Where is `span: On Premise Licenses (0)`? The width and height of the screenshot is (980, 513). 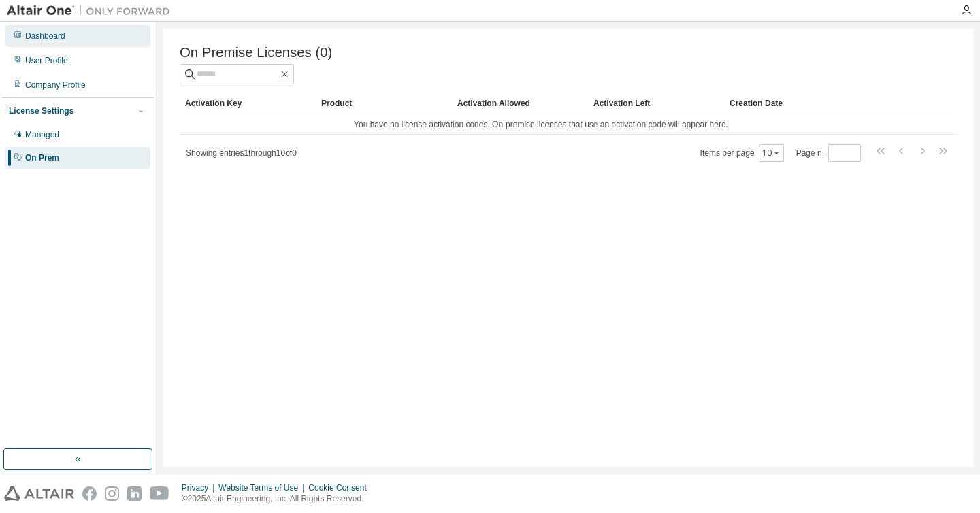
span: On Premise Licenses (0) is located at coordinates (256, 53).